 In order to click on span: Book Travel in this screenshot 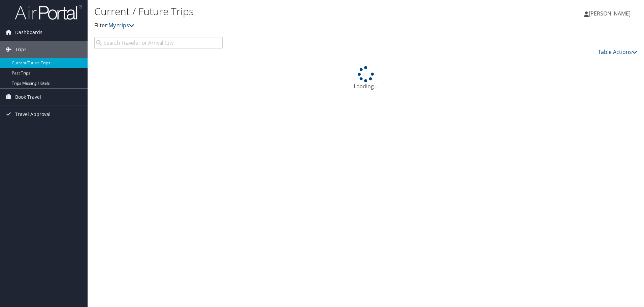, I will do `click(28, 97)`.